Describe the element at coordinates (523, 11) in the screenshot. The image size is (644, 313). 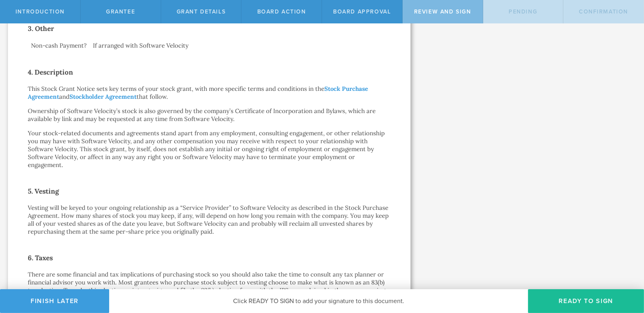
I see `span: Pending` at that location.